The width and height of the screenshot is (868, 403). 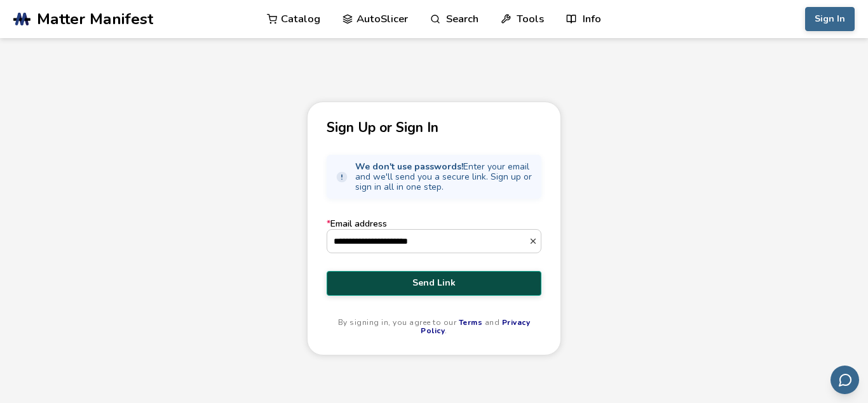 I want to click on button: Send Link, so click(x=434, y=283).